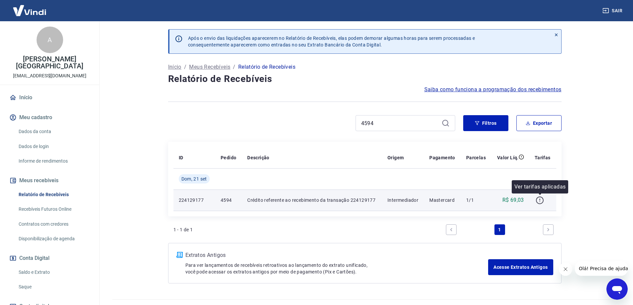 This screenshot has height=305, width=633. I want to click on button: Meus recebíveis, so click(49, 181).